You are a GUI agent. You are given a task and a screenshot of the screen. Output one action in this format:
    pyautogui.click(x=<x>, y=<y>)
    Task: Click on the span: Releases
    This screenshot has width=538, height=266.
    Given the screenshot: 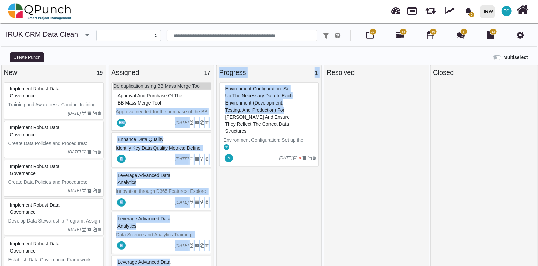 What is the action you would take?
    pyautogui.click(x=430, y=9)
    